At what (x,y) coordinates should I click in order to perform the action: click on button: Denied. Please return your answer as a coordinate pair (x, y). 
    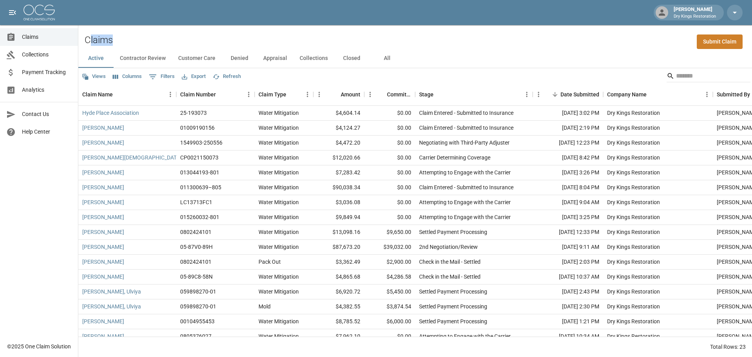
    Looking at the image, I should click on (239, 58).